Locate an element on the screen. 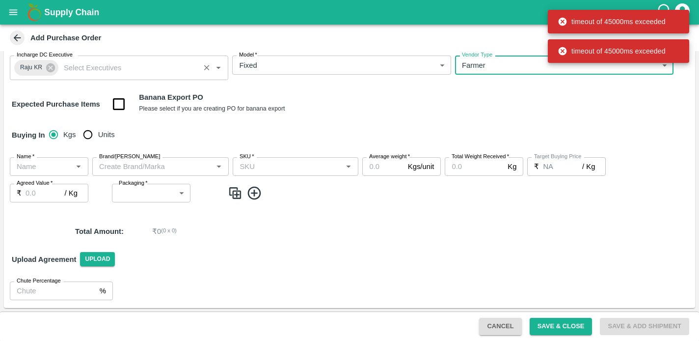 This screenshot has width=699, height=341. span: Units is located at coordinates (107, 135).